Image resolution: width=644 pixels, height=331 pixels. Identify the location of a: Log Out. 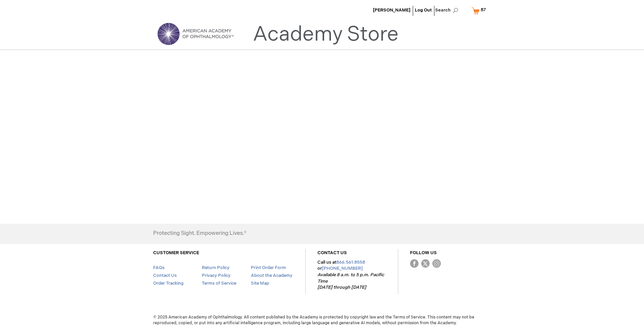
(423, 10).